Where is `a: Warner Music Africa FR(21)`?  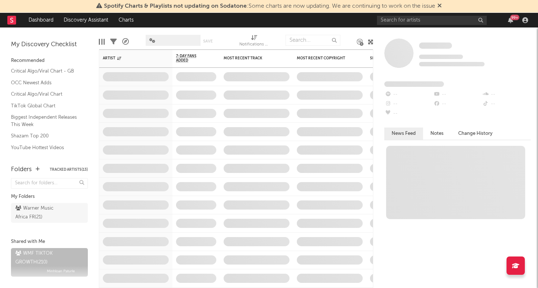 a: Warner Music Africa FR(21) is located at coordinates (49, 213).